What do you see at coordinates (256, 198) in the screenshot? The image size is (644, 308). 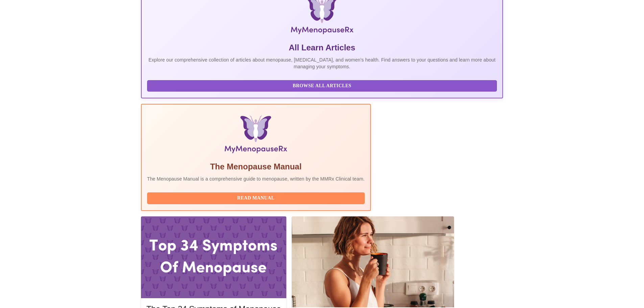 I see `span: Read Manual` at bounding box center [256, 198].